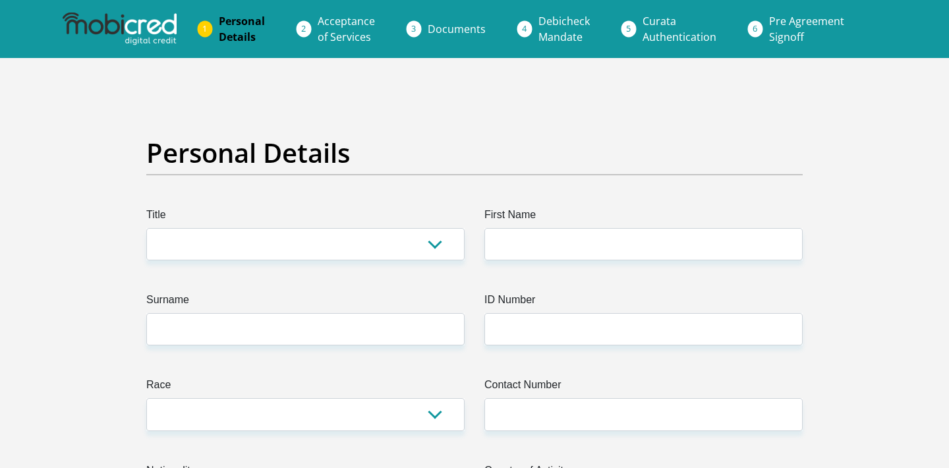 The height and width of the screenshot is (468, 949). I want to click on label: ID Number, so click(644, 303).